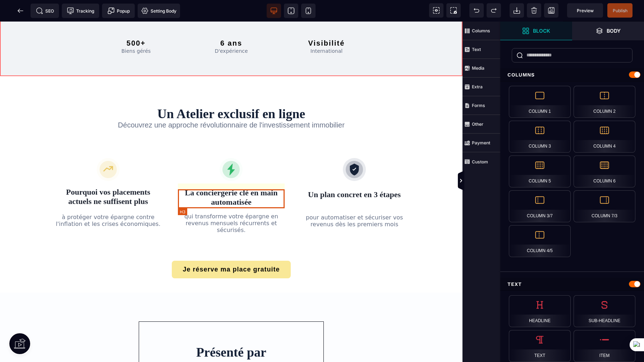  I want to click on span: Toggle Views, so click(504, 181).